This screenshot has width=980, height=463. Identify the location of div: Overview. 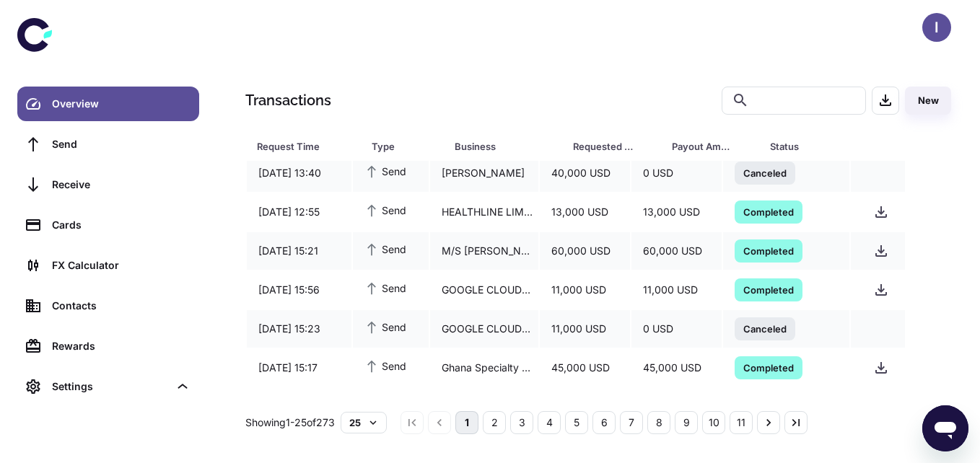
(121, 104).